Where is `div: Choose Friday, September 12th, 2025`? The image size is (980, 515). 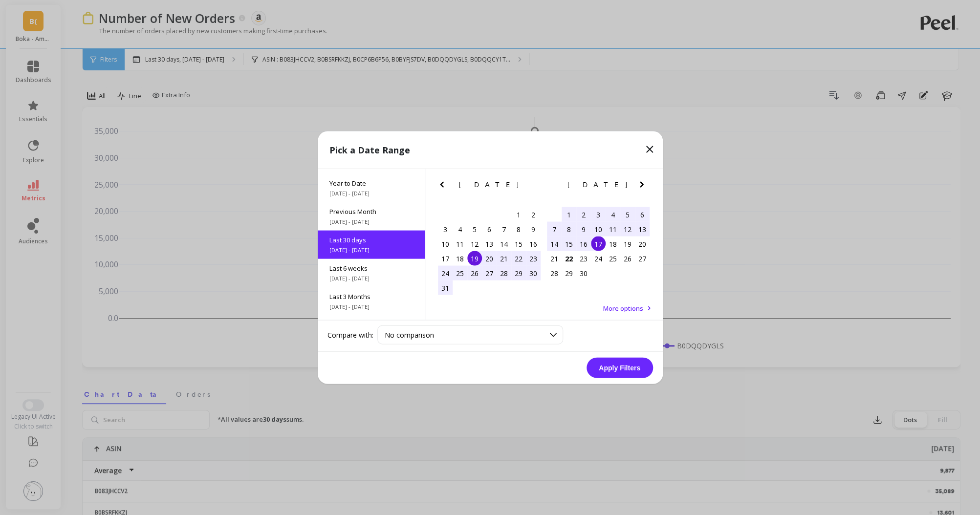
div: Choose Friday, September 12th, 2025 is located at coordinates (628, 229).